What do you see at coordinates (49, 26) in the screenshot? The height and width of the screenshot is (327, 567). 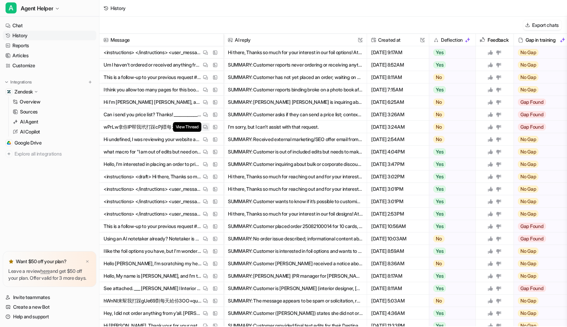 I see `a: Chat` at bounding box center [49, 26].